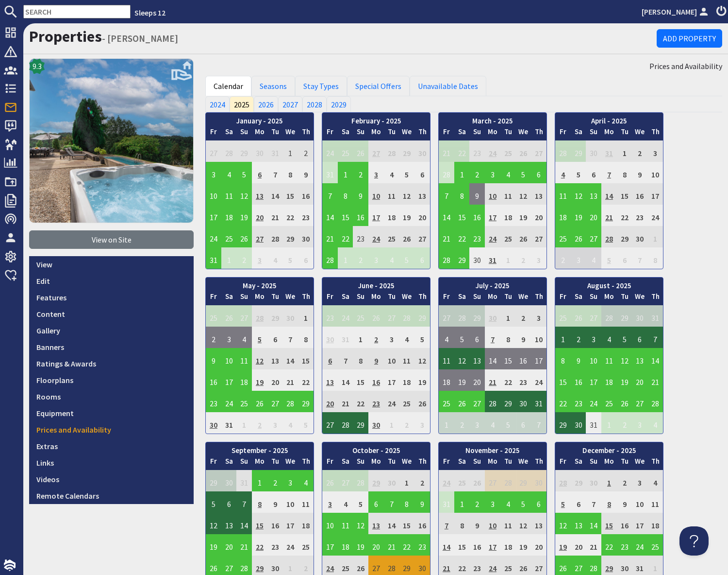 The height and width of the screenshot is (575, 728). Describe the element at coordinates (423, 215) in the screenshot. I see `td: 20` at that location.